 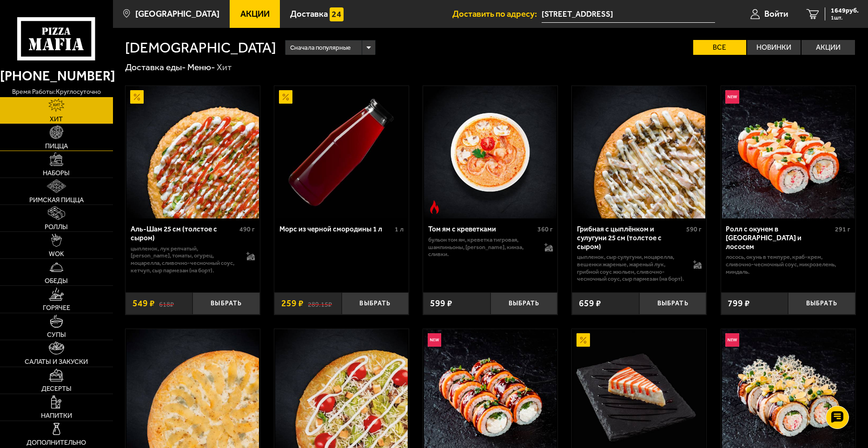 What do you see at coordinates (399, 229) in the screenshot?
I see `span: 1 л` at bounding box center [399, 229].